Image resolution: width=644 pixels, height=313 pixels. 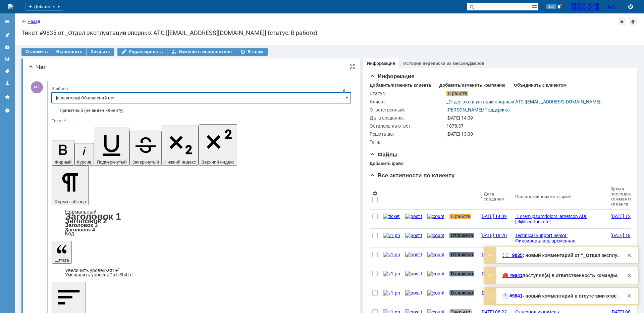 What do you see at coordinates (70, 201) in the screenshot?
I see `span: Формат абзаца` at bounding box center [70, 201].